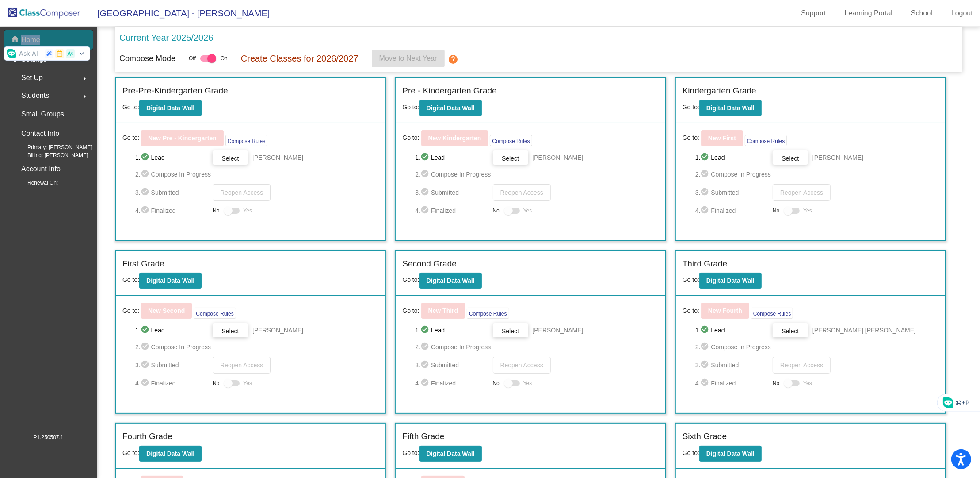 This screenshot has height=478, width=980. I want to click on p: Home, so click(30, 40).